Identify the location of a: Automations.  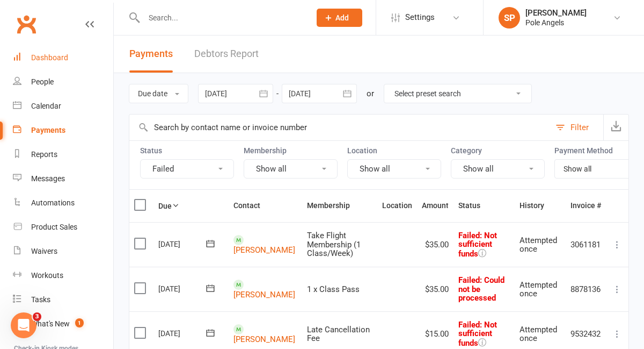
(63, 203).